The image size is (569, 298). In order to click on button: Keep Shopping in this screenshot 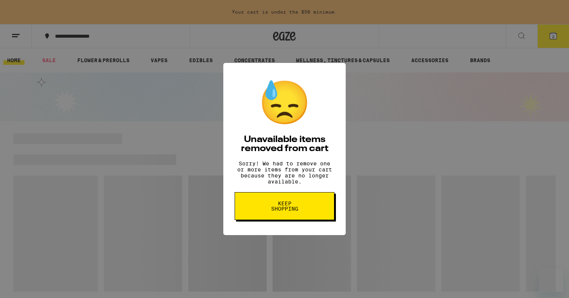, I will do `click(284, 206)`.